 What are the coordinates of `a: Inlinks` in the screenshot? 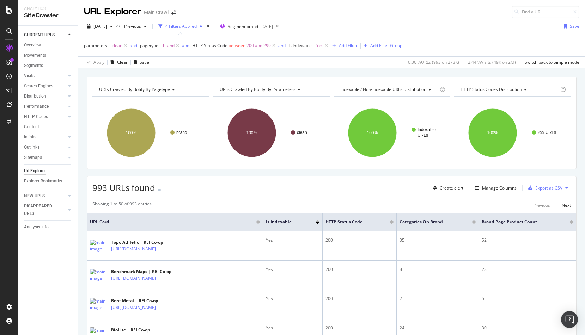 It's located at (45, 137).